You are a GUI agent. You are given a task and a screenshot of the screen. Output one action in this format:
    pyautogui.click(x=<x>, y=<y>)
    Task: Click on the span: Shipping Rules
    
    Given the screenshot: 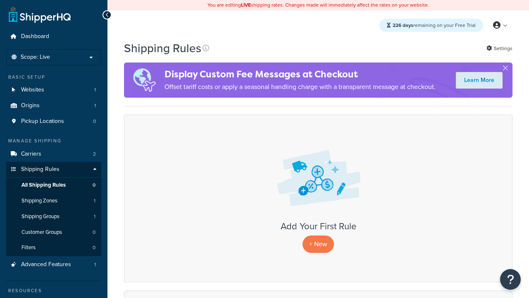 What is the action you would take?
    pyautogui.click(x=40, y=169)
    